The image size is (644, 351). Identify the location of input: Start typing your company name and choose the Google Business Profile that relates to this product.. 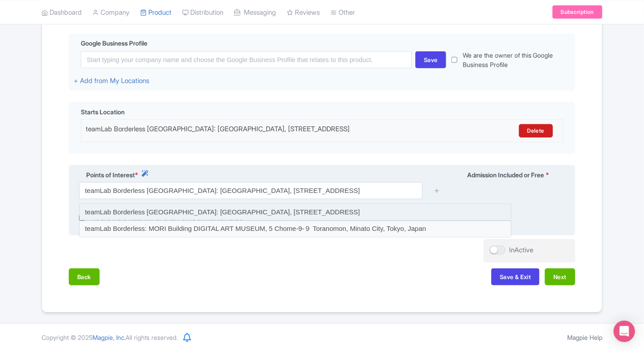
(246, 60).